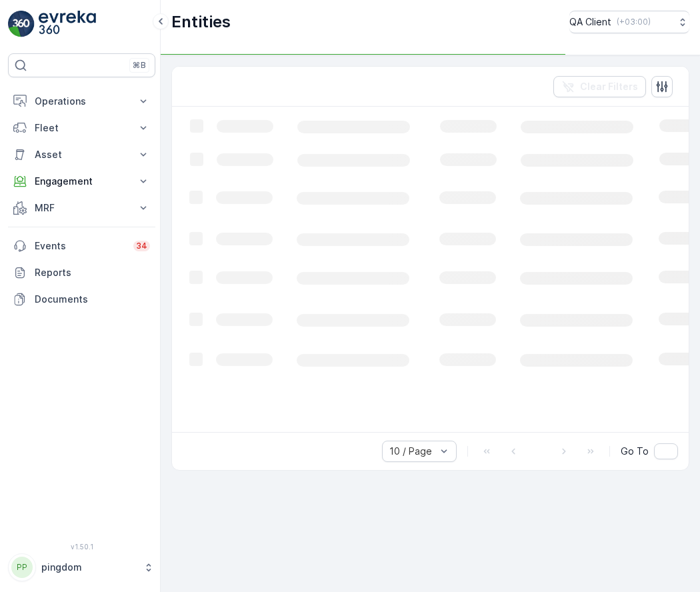  Describe the element at coordinates (21, 24) in the screenshot. I see `img: logo` at that location.